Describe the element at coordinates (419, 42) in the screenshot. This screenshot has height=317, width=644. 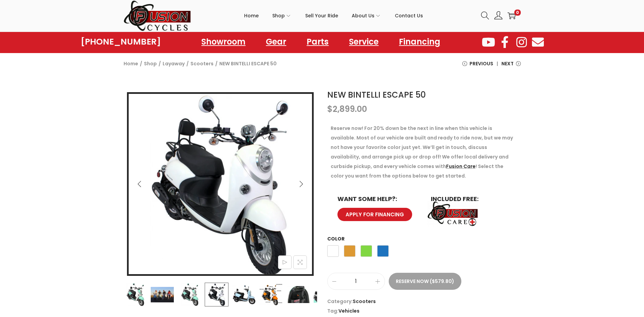
I see `a: Financing` at that location.